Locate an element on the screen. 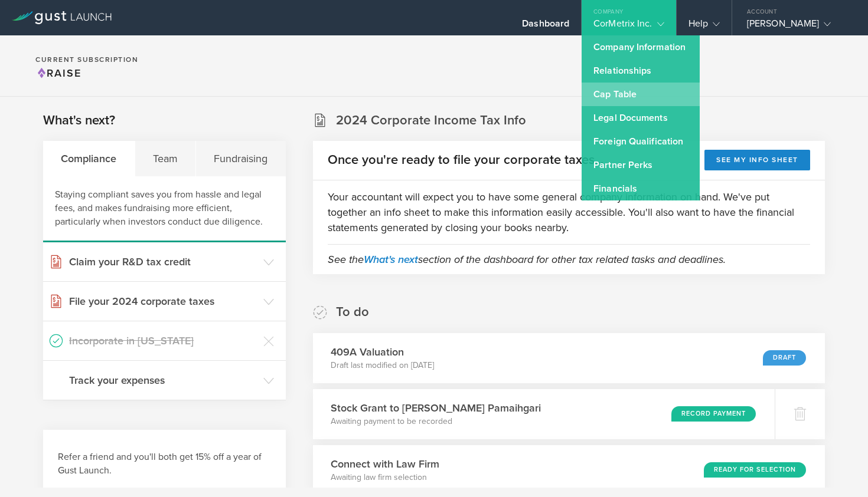  span: Raise is located at coordinates (58, 73).